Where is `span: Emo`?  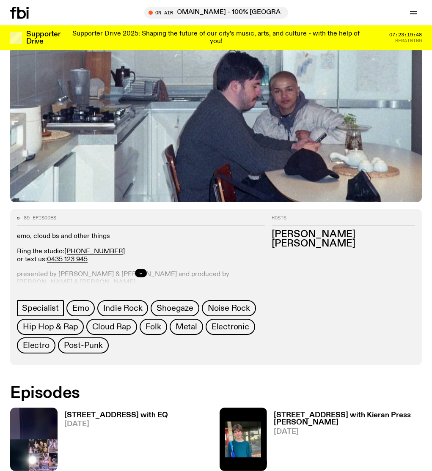 span: Emo is located at coordinates (80, 308).